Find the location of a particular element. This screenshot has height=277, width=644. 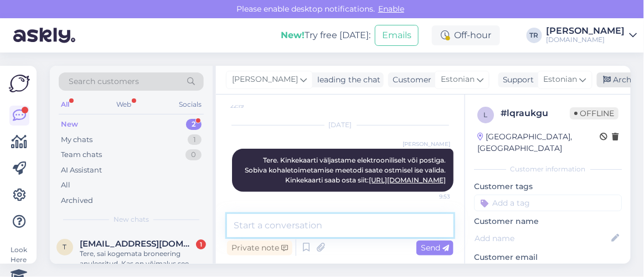

div: 0 is located at coordinates (193, 155).